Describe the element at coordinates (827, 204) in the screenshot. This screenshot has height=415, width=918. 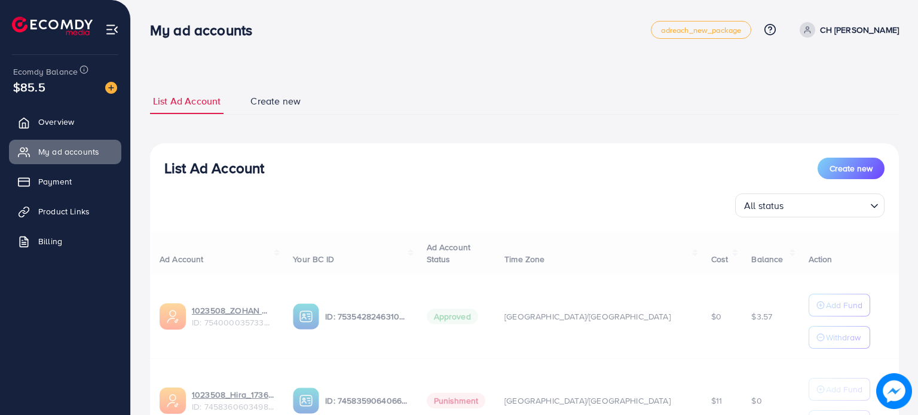
I see `input: Search for option` at that location.